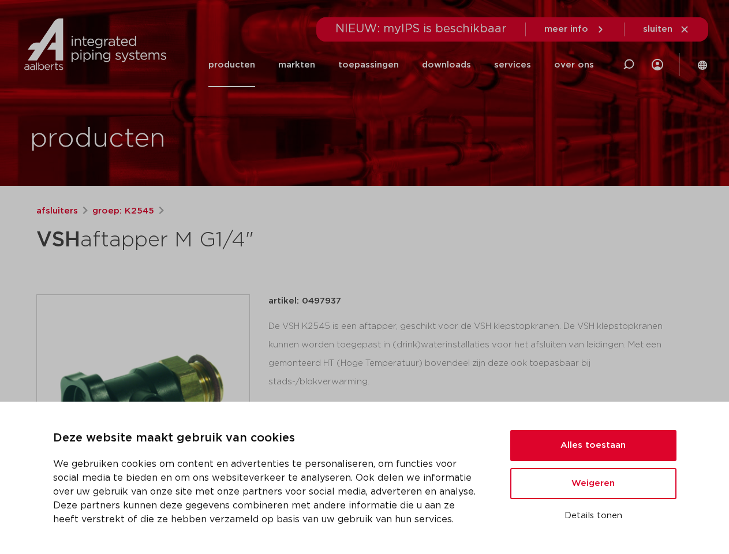 The image size is (729, 554). I want to click on nav: Menu, so click(401, 65).